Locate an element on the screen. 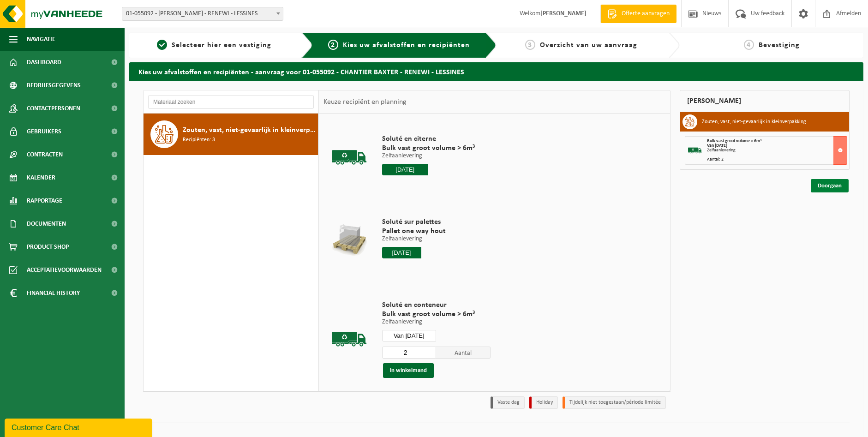 The image size is (868, 437). a: Offerte aanvragen is located at coordinates (638, 14).